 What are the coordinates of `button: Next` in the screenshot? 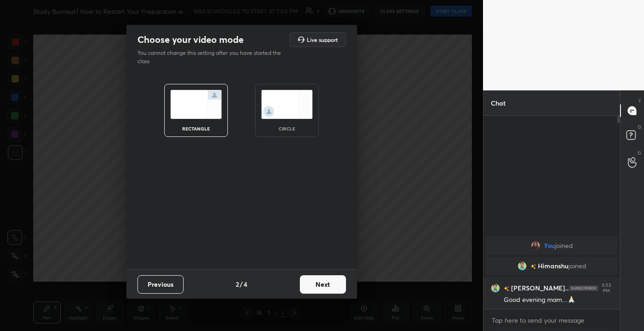 It's located at (323, 285).